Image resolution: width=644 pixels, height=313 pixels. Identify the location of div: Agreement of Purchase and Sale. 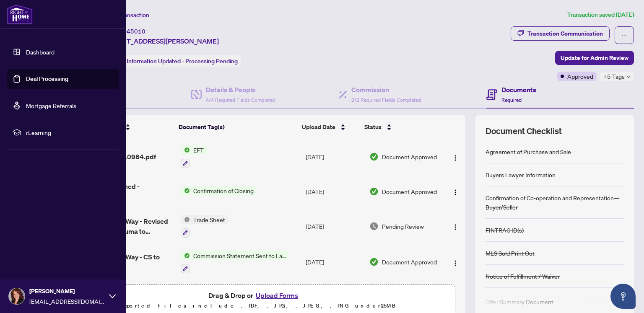
(529, 151).